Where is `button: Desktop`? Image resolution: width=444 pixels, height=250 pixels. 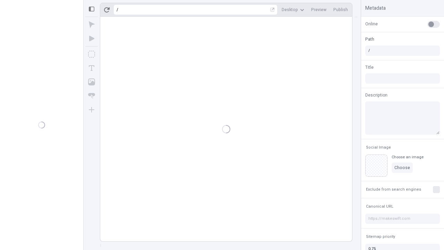
button: Desktop is located at coordinates (293, 10).